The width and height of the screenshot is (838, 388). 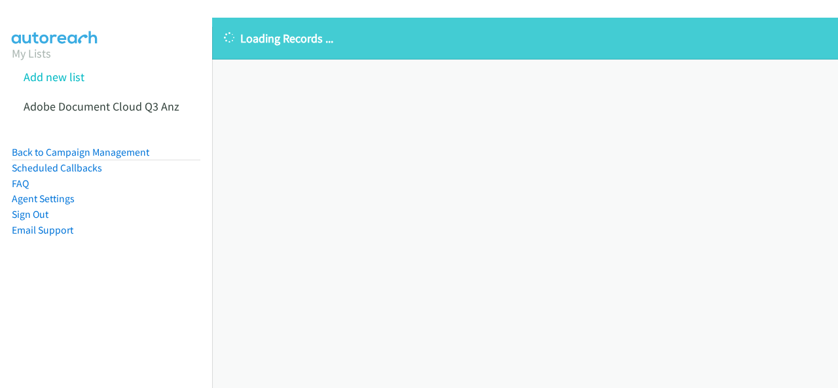 What do you see at coordinates (57, 168) in the screenshot?
I see `a: Scheduled Callbacks` at bounding box center [57, 168].